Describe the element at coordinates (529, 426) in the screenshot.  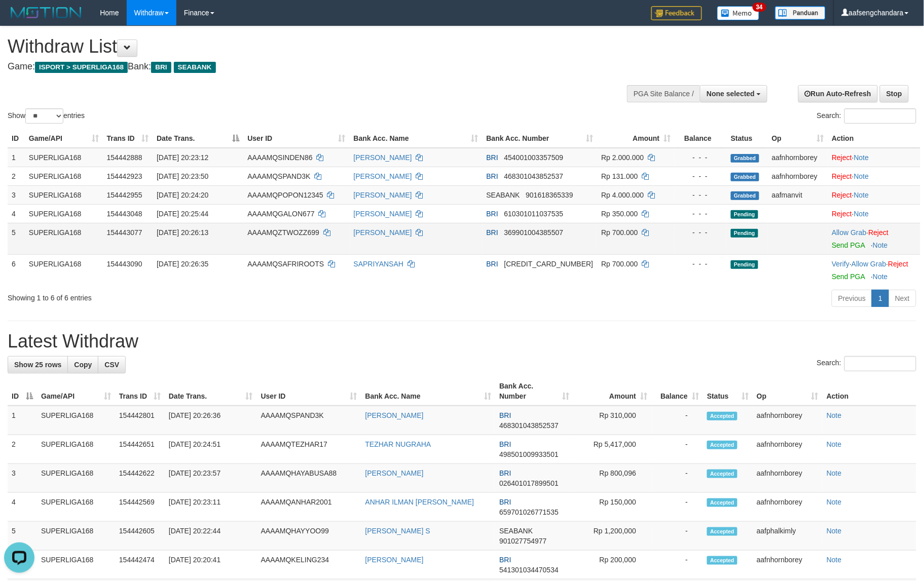
I see `span: Copy 468301043852537 to clipboard` at that location.